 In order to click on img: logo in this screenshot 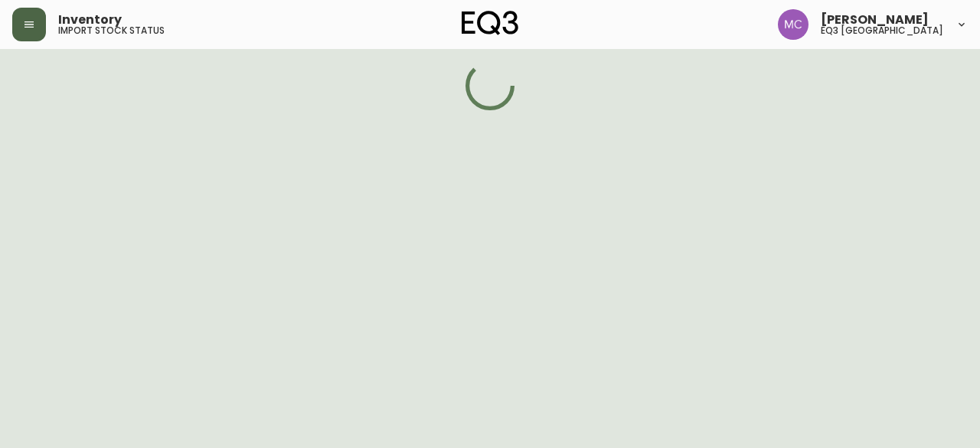, I will do `click(490, 23)`.